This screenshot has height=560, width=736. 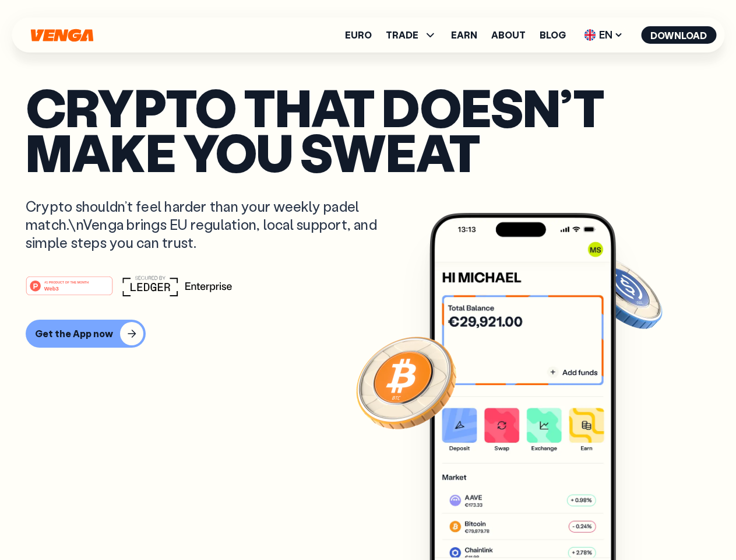 I want to click on a: Blog, so click(x=552, y=35).